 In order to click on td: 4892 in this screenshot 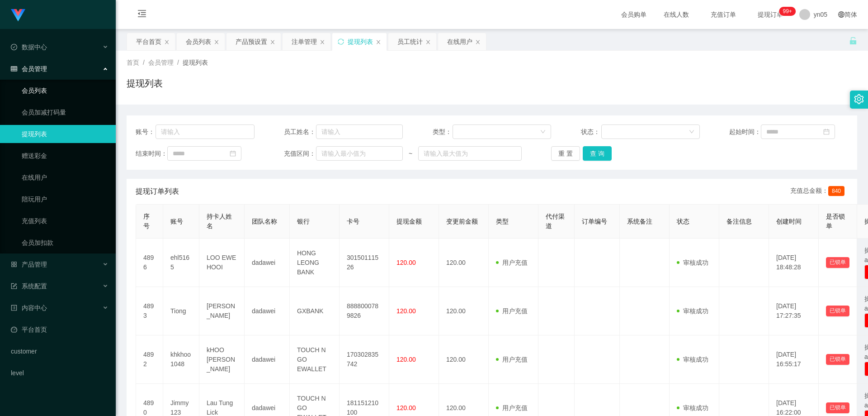, I will do `click(149, 359)`.